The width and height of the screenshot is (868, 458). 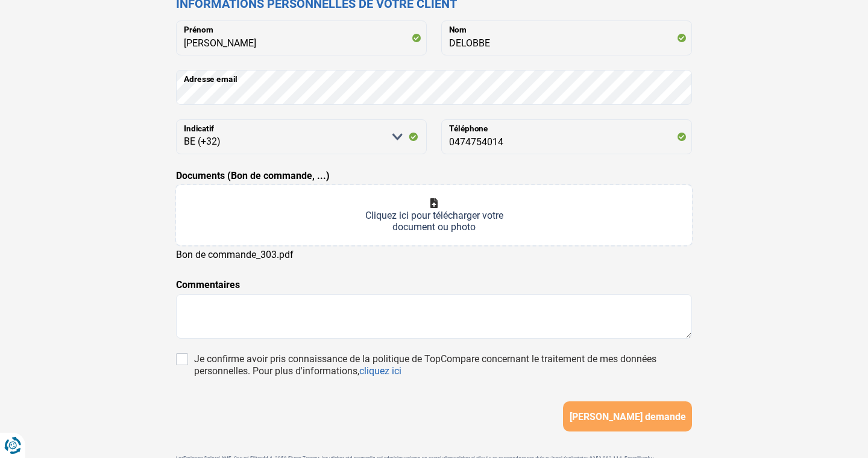 I want to click on select: Indicatif, so click(x=301, y=137).